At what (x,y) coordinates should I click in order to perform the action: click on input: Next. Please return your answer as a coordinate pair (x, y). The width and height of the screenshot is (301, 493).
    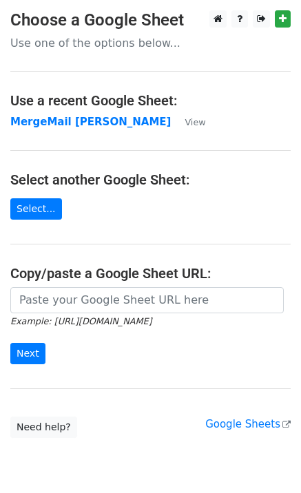
    Looking at the image, I should click on (28, 354).